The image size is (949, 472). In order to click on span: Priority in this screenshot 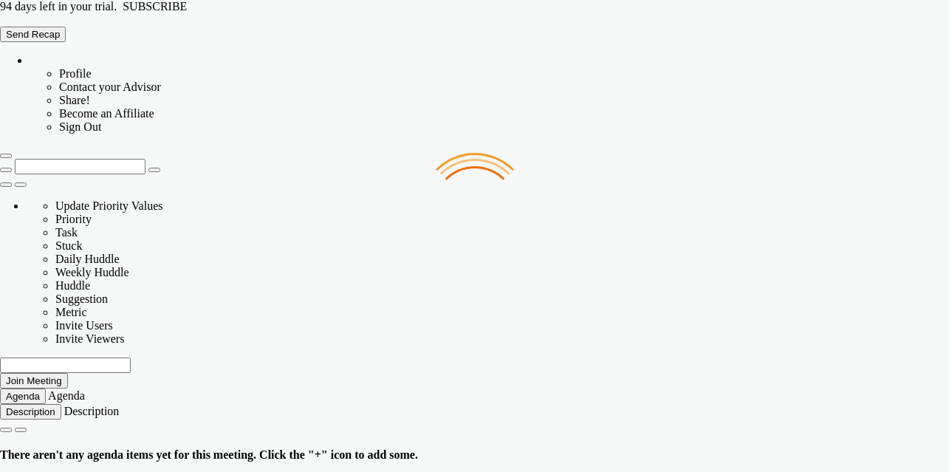, I will do `click(73, 219)`.